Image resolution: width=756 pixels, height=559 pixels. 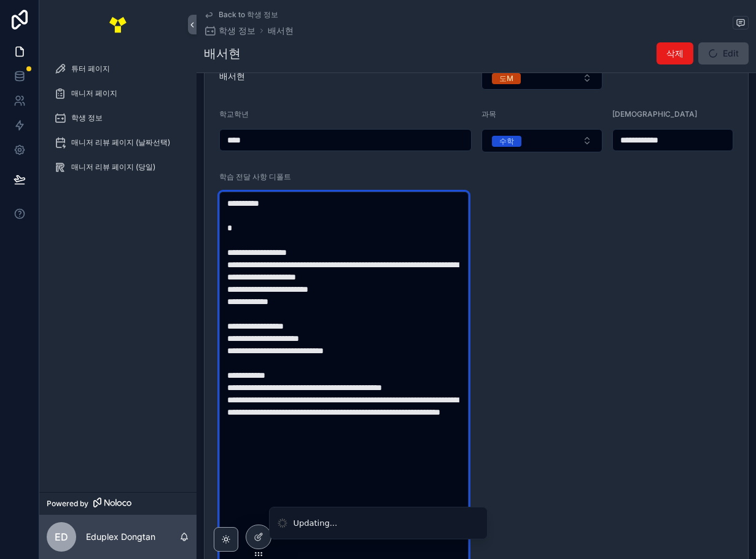 What do you see at coordinates (61, 536) in the screenshot?
I see `span: ED` at bounding box center [61, 536].